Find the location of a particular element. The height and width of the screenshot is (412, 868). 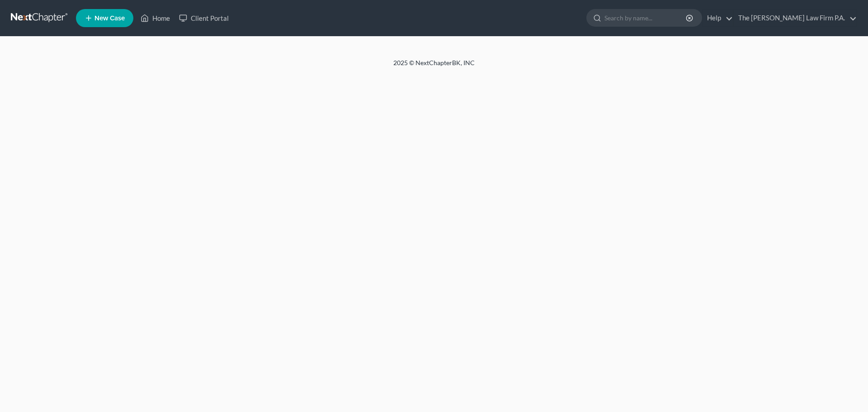

a: Help is located at coordinates (717, 18).